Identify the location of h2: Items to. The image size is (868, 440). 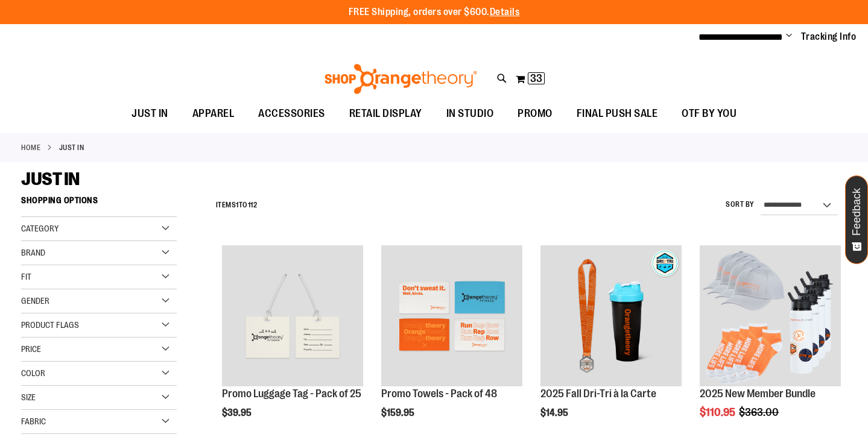
(236, 205).